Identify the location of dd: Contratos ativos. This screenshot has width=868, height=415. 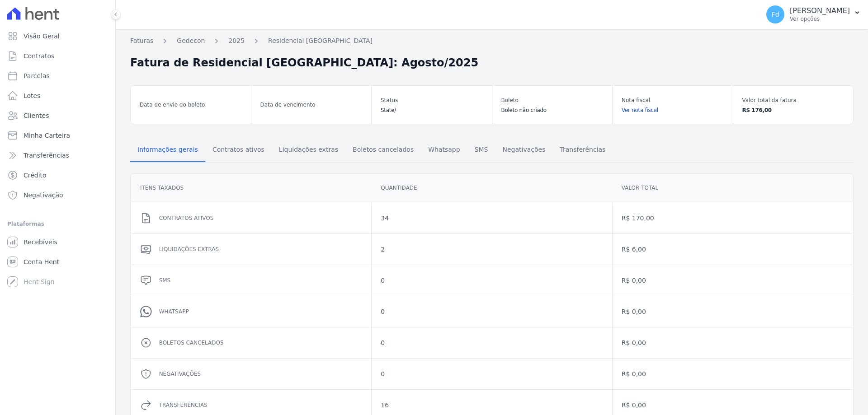
(261, 218).